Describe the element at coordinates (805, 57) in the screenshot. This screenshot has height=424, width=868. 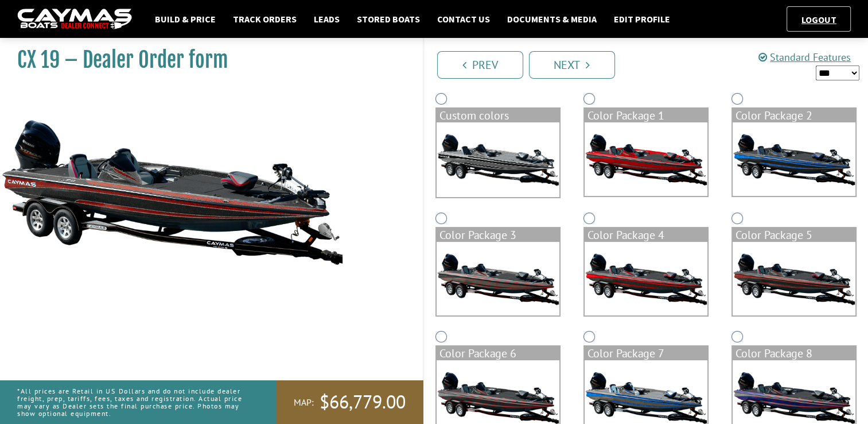
I see `a: Standard Features` at that location.